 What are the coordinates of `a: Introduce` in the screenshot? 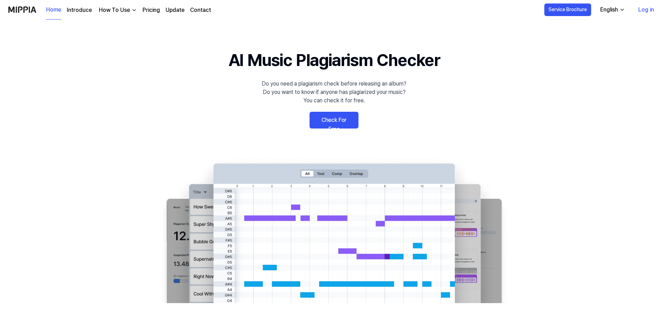 It's located at (79, 10).